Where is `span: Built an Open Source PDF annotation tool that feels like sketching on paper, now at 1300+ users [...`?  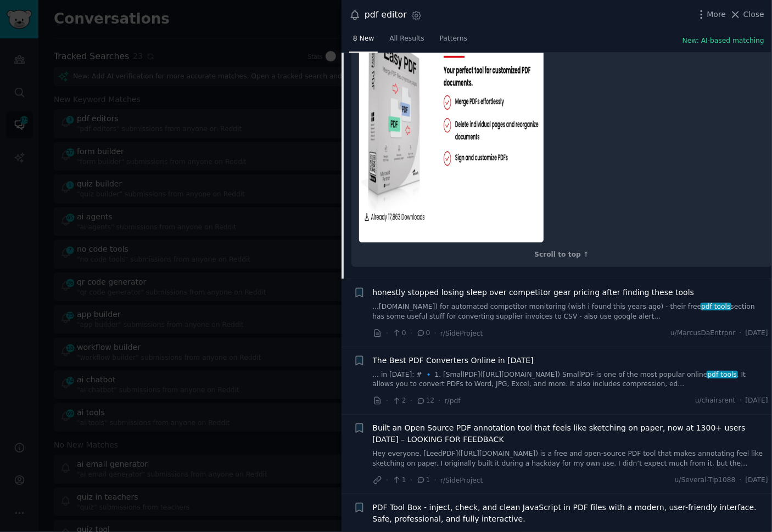
span: Built an Open Source PDF annotation tool that feels like sketching on paper, now at 1300+ users [... is located at coordinates (571, 434).